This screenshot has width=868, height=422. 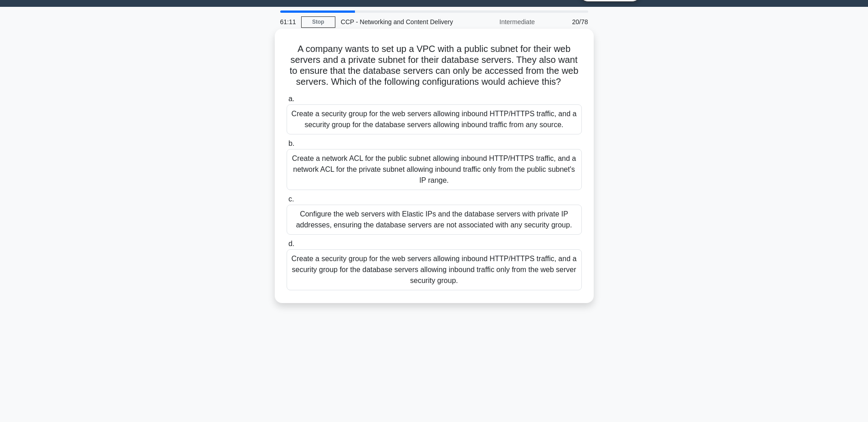 What do you see at coordinates (318, 22) in the screenshot?
I see `a: Stop` at bounding box center [318, 22].